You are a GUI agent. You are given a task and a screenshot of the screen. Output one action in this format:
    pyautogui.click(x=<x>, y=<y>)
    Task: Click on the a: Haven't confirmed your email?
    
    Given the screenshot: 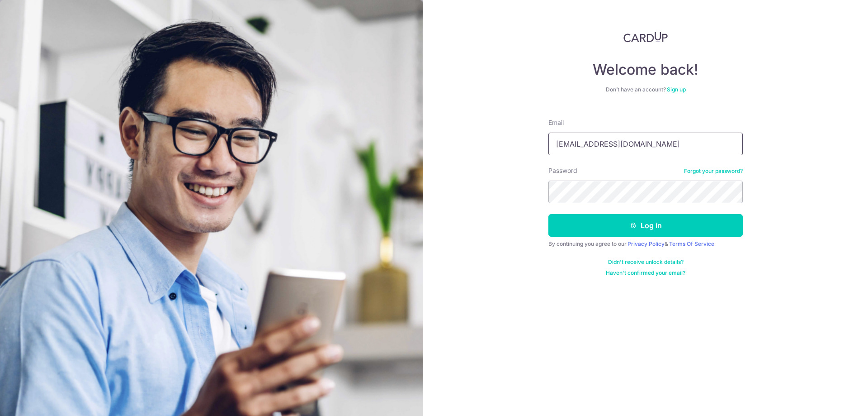 What is the action you would take?
    pyautogui.click(x=646, y=273)
    